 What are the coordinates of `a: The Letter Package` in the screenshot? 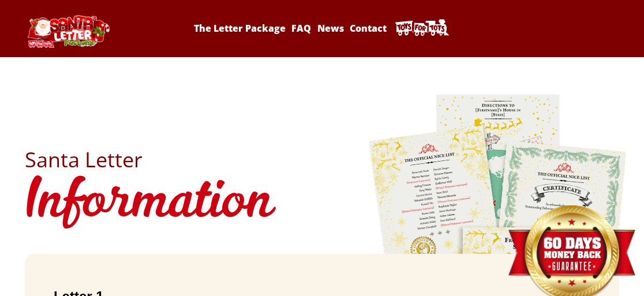 It's located at (239, 29).